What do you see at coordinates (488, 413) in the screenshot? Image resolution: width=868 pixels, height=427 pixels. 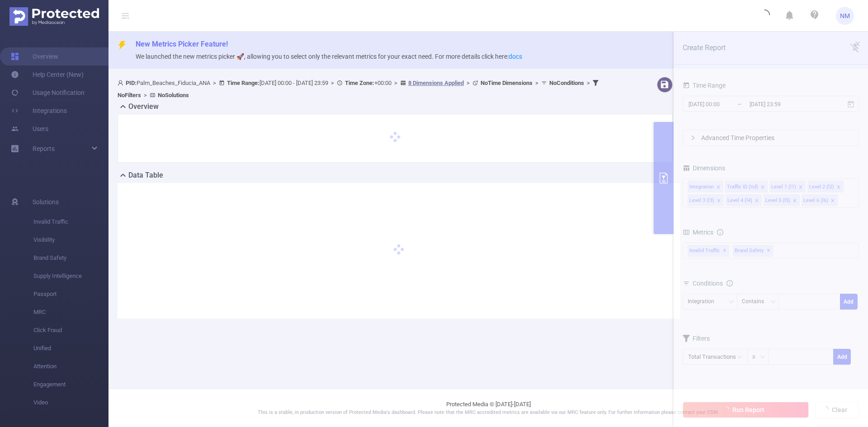 I see `p: This is a stable, in production version of Protected Media's dashboard. Please note that the MRC ...` at bounding box center [488, 413].